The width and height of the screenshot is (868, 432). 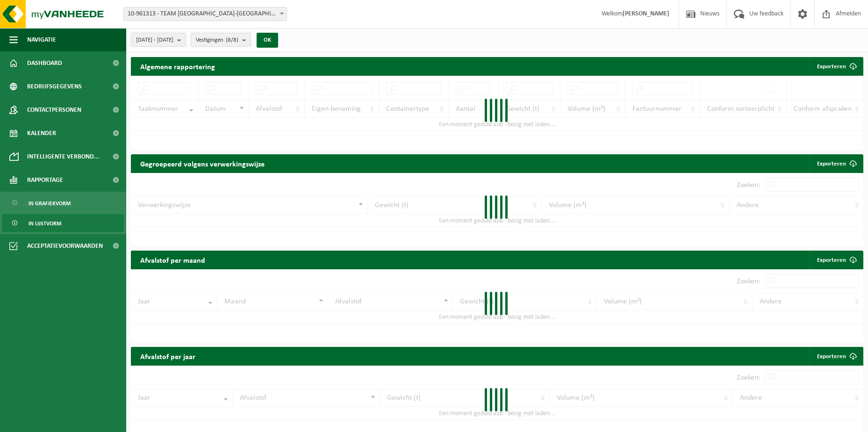 What do you see at coordinates (178, 67) in the screenshot?
I see `h2: Algemene rapportering` at bounding box center [178, 67].